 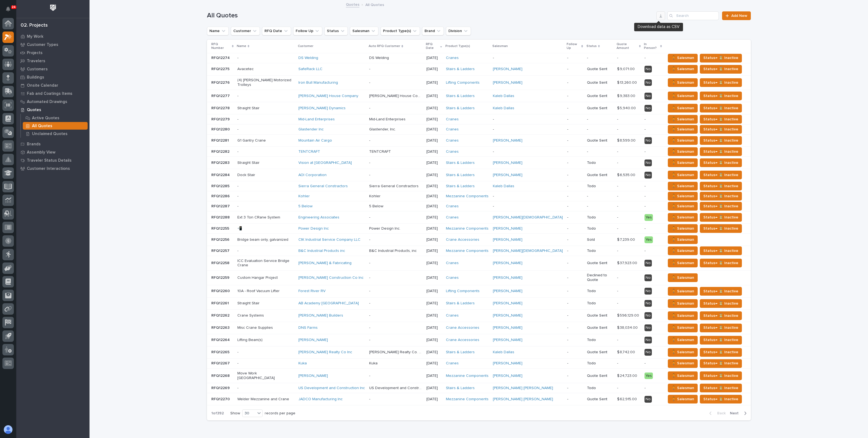 What do you see at coordinates (53, 102) in the screenshot?
I see `a: Automated Drawings` at bounding box center [53, 102].